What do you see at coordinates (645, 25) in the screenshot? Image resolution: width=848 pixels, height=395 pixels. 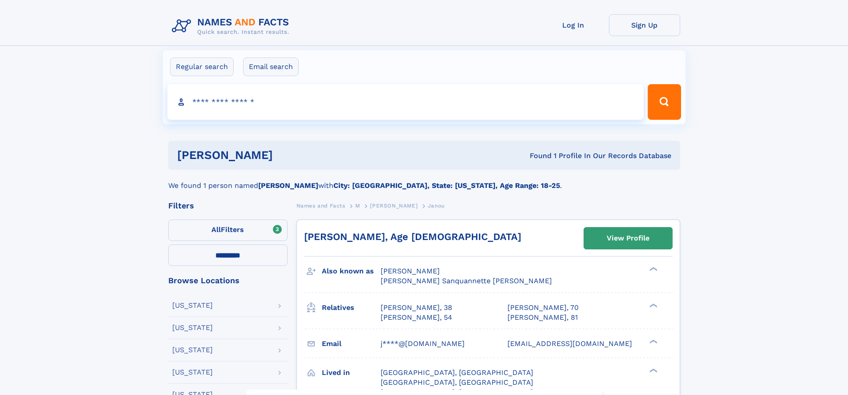 I see `a: Sign Up` at bounding box center [645, 25].